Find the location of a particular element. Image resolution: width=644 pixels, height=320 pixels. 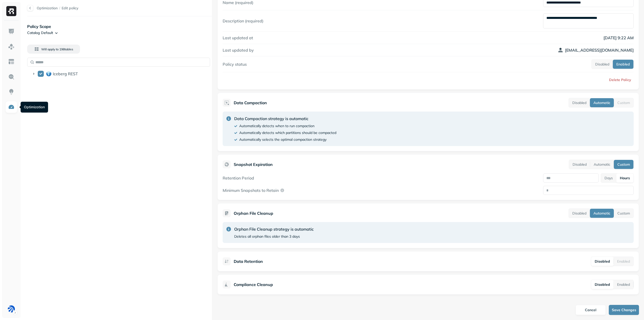

img: Insights is located at coordinates (12, 92).